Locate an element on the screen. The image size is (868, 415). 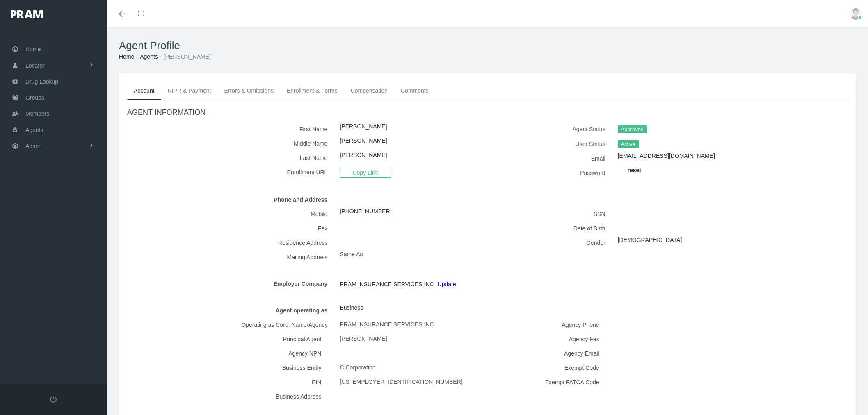
label: Agency Fax is located at coordinates (584, 339).